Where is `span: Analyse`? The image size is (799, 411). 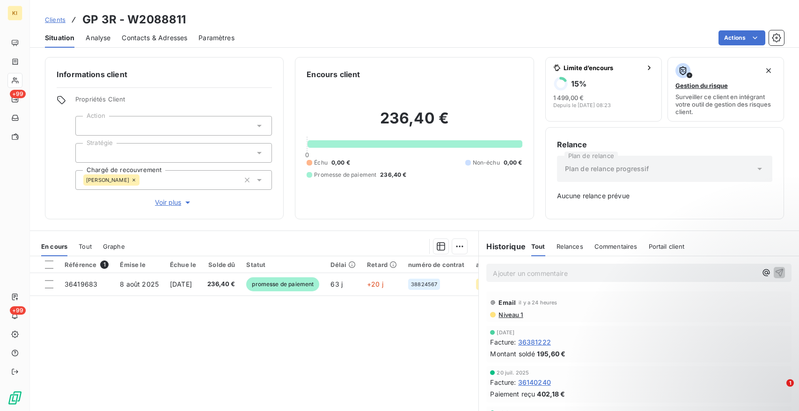
span: Analyse is located at coordinates (98, 38).